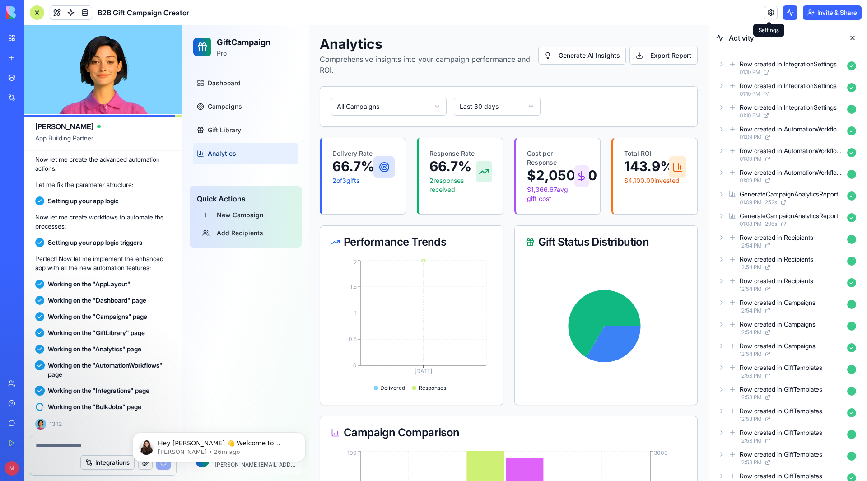 This screenshot has height=481, width=867. What do you see at coordinates (103, 142) in the screenshot?
I see `span: App Building Partner` at bounding box center [103, 142].